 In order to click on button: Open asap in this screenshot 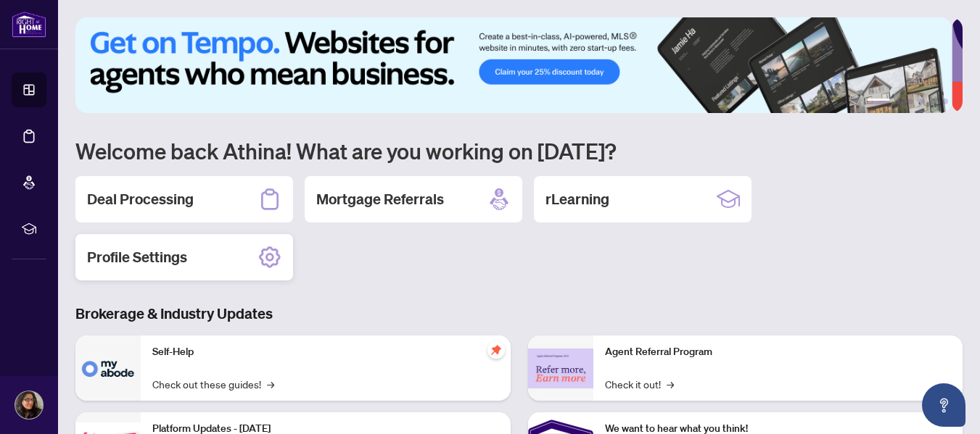, I will do `click(944, 406)`.